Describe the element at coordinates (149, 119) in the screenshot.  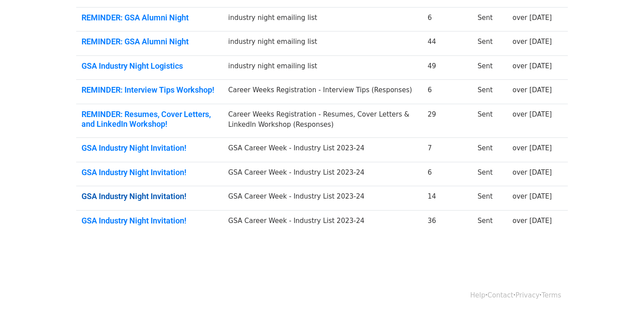
I see `a: REMINDER: Resumes, Cover Letters, and LinkedIn Workshop!` at that location.